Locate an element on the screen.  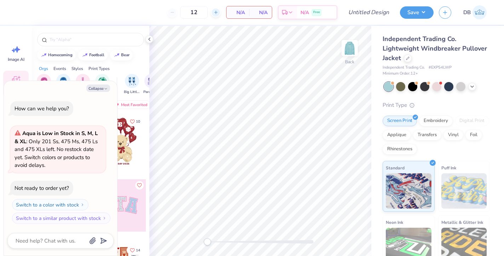
div: Events is located at coordinates (60, 69).